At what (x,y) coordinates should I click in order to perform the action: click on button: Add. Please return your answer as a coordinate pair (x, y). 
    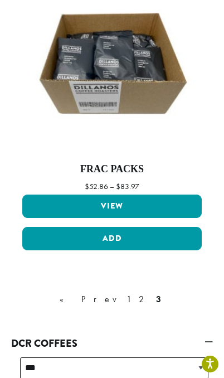
    Looking at the image, I should click on (112, 239).